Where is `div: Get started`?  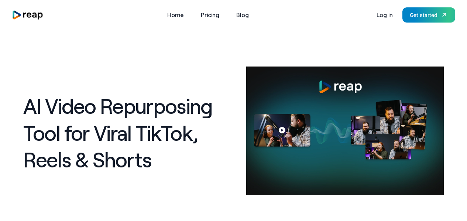 div: Get started is located at coordinates (423, 15).